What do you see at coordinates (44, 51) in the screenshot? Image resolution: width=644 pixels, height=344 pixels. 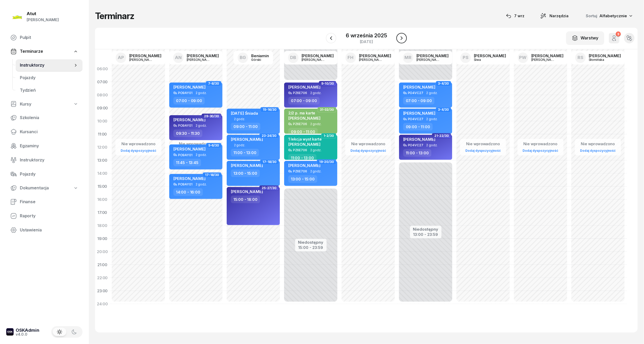 I see `a: Terminarze` at bounding box center [44, 51].